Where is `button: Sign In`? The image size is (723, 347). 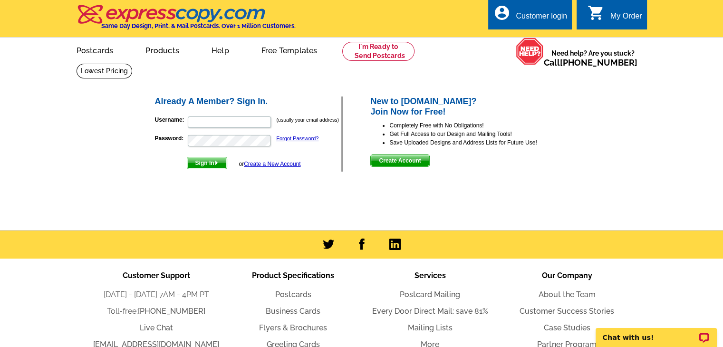 button: Sign In is located at coordinates (207, 163).